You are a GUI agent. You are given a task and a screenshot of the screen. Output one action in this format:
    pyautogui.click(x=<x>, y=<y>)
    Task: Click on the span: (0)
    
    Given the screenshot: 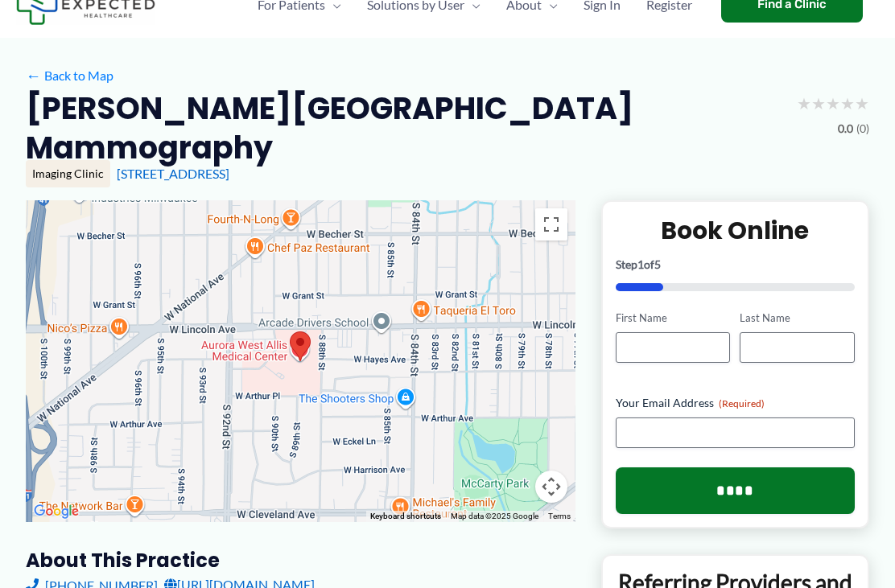 What is the action you would take?
    pyautogui.click(x=863, y=129)
    